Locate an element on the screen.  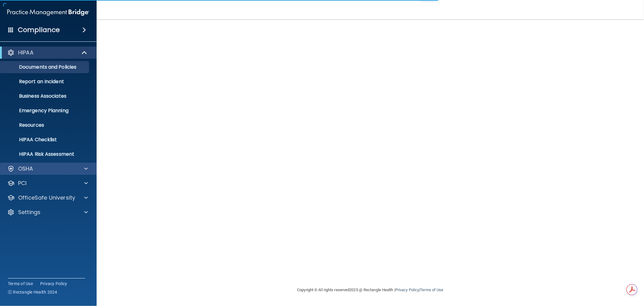
div: Copyright © All rights reserved 2025 @ Rectangle Health | | is located at coordinates (371, 290).